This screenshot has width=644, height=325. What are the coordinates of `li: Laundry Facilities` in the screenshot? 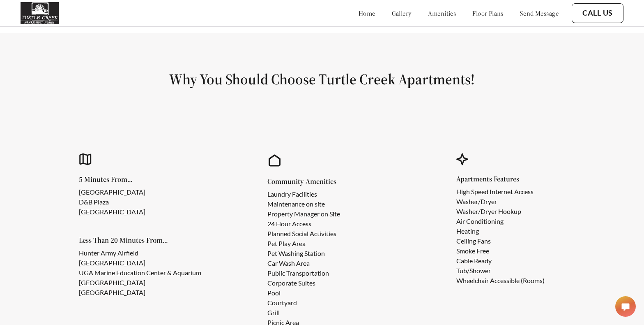 It's located at (304, 194).